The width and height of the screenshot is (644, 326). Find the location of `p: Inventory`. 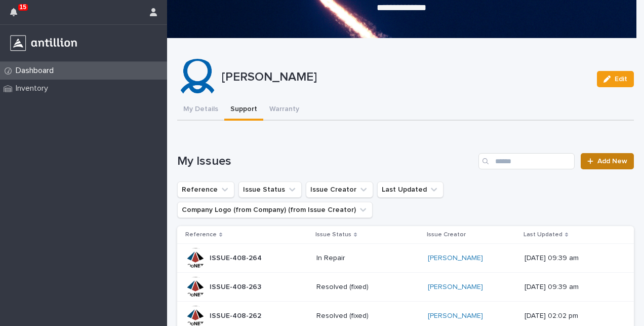

p: Inventory is located at coordinates (34, 88).